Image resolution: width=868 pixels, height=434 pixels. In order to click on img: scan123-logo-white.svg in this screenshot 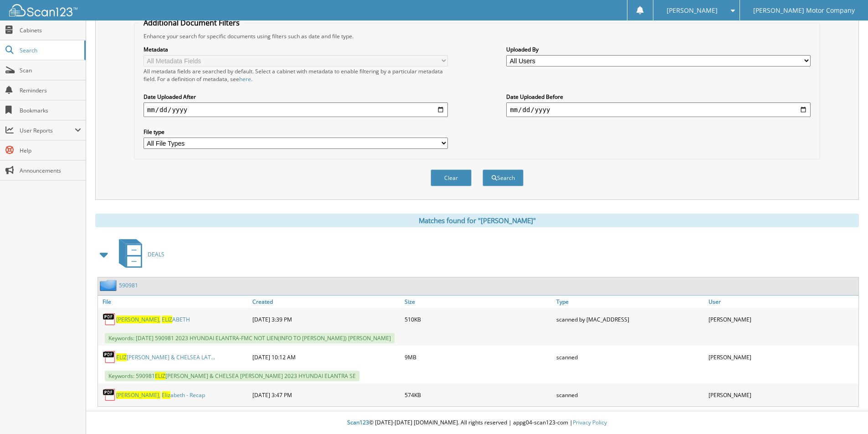, I will do `click(43, 10)`.